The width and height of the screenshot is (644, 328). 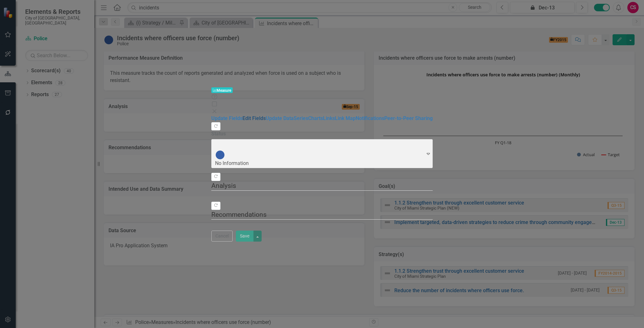 I want to click on a: Link Map, so click(x=345, y=118).